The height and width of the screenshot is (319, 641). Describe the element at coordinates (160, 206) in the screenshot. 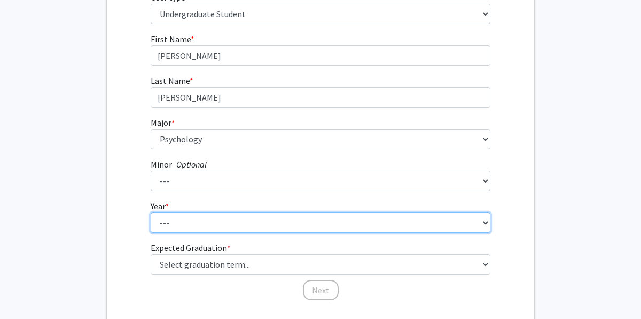

I see `label: Year` at that location.